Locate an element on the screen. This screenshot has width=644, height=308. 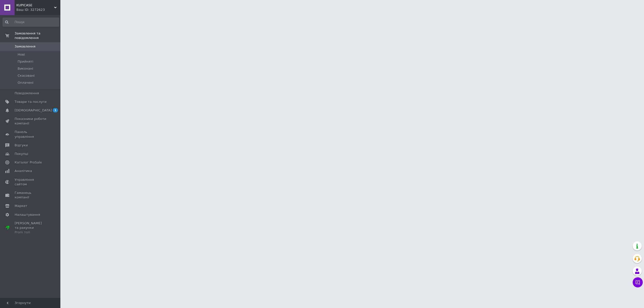
span: Маркет is located at coordinates (21, 206).